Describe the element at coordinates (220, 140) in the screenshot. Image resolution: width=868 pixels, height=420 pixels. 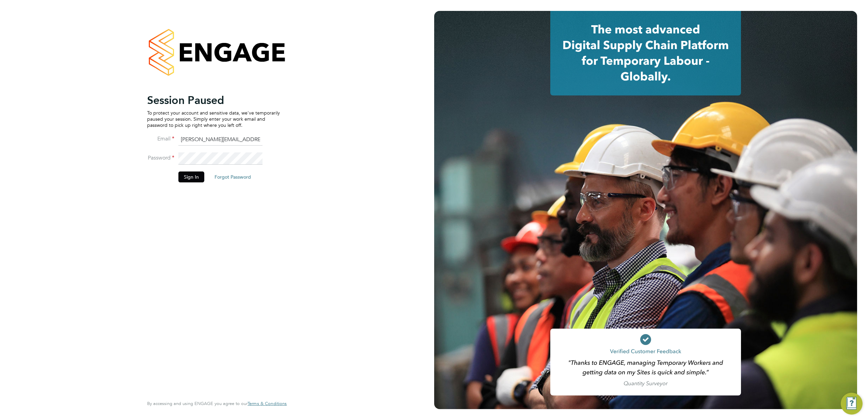
I see `input: Enter your work email...` at that location.